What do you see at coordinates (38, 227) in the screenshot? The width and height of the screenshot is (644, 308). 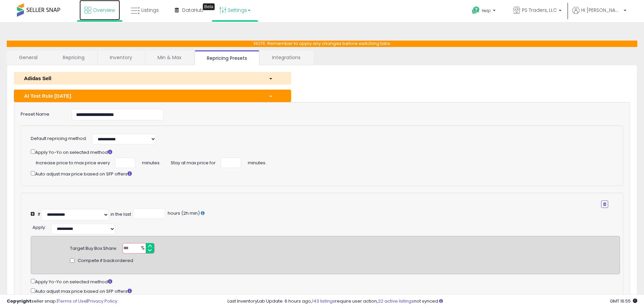 I see `span: Apply` at bounding box center [38, 227].